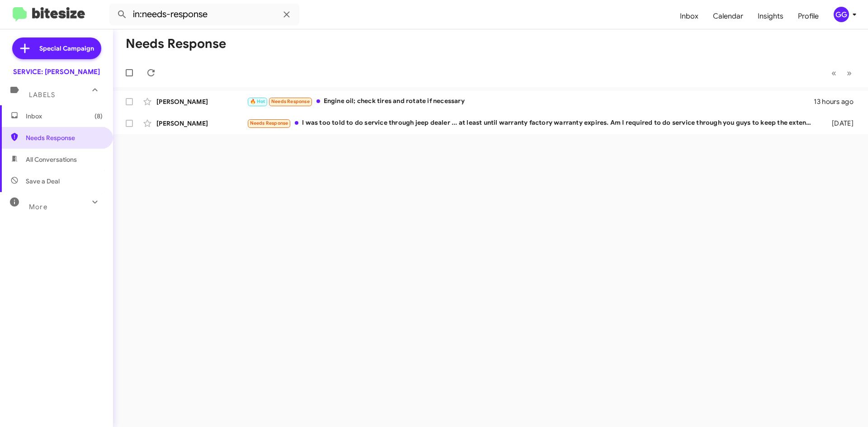 The image size is (868, 427). I want to click on div: I was too told to do service through jeep dealer ... at least until warranty factory warranty exp..., so click(532, 123).